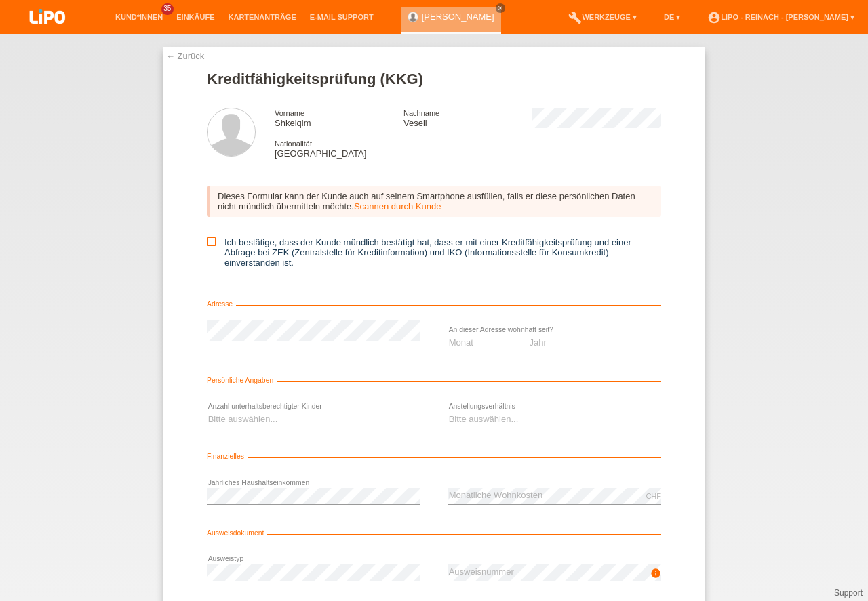 This screenshot has width=868, height=601. What do you see at coordinates (656, 576) in the screenshot?
I see `a: info` at bounding box center [656, 576].